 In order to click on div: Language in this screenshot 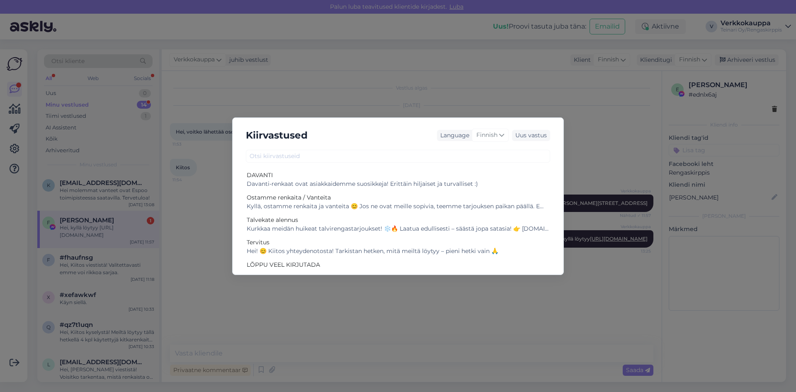, I will do `click(453, 135)`.